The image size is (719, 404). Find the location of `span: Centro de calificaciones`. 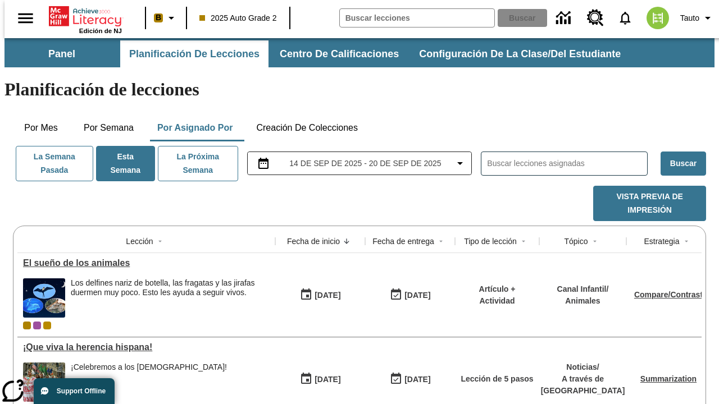

span: Centro de calificaciones is located at coordinates (339, 54).